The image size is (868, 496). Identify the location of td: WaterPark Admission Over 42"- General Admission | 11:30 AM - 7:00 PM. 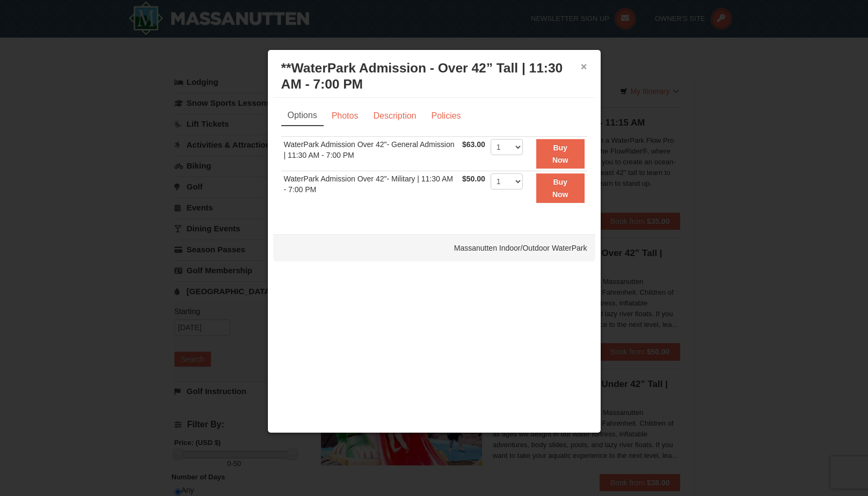
(370, 154).